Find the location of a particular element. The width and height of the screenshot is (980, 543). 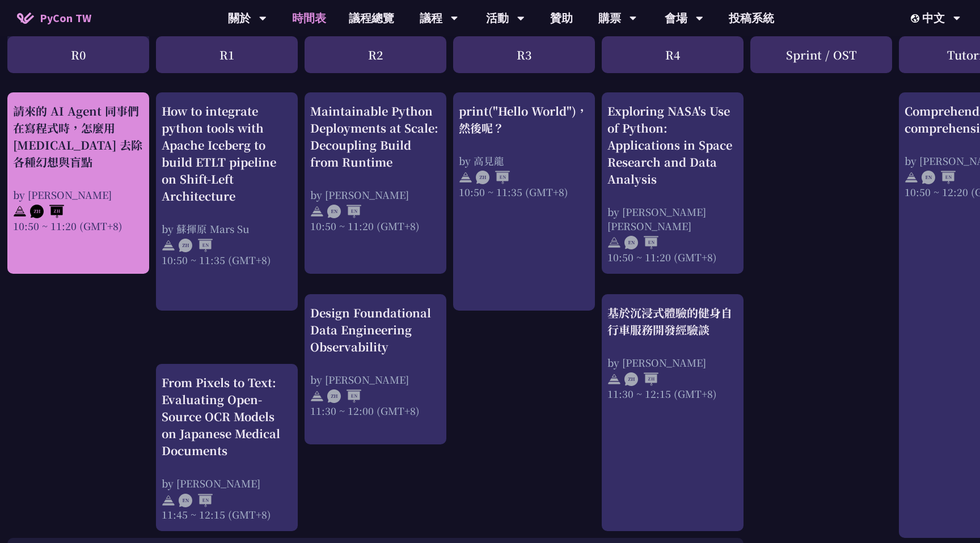

div: print("Hello World")，然後呢？ is located at coordinates (524, 120).